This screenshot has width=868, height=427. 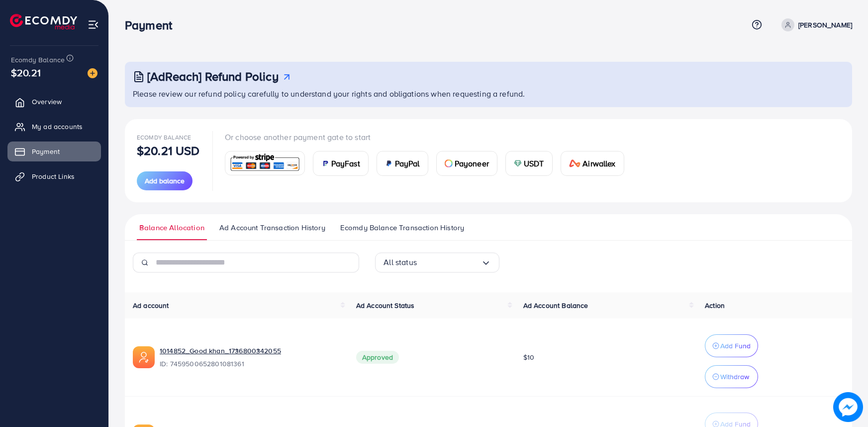 What do you see at coordinates (489, 94) in the screenshot?
I see `p: Please review our refund policy carefully to understand your rights and obligations when requesti...` at bounding box center [489, 94].